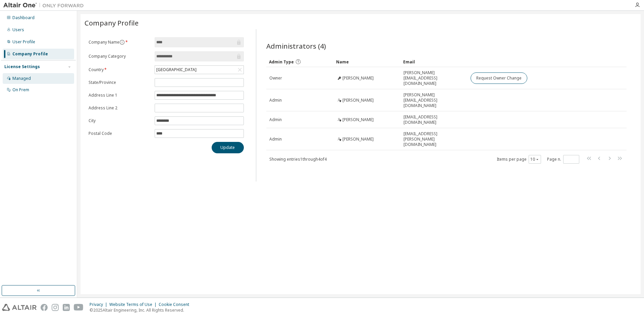  I want to click on label: Country, so click(119, 70).